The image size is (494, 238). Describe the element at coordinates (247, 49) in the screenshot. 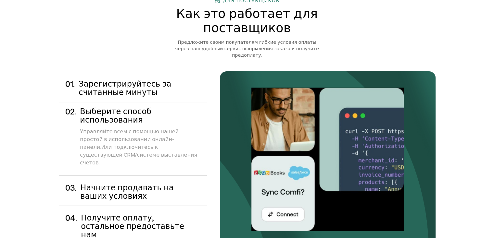

I see `ya-tr-span: Предложите своим покупателям гибкие условия оплаты через наш удобный сервис оформления заказа и п...` at that location.